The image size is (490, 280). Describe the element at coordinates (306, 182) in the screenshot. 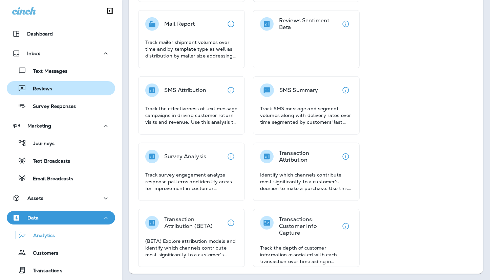

I see `p: Identify which channels contribute most significantly to a customer's decision to make a purchase...` at that location.